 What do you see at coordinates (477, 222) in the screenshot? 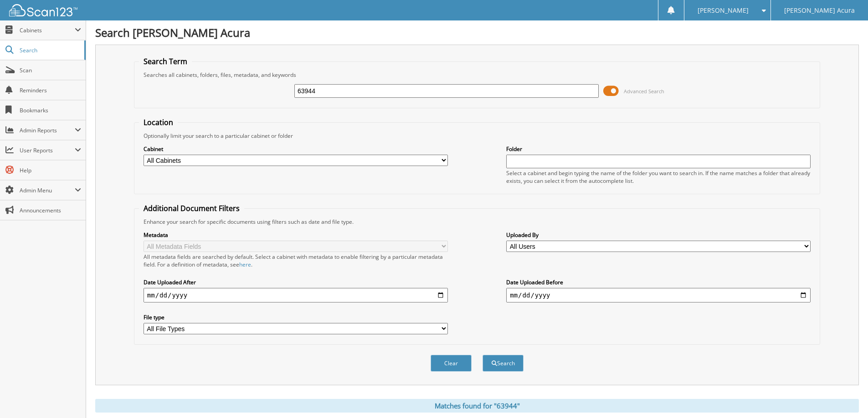
I see `div: Enhance your search for specific documents using filters such as date and file type.` at bounding box center [477, 222].